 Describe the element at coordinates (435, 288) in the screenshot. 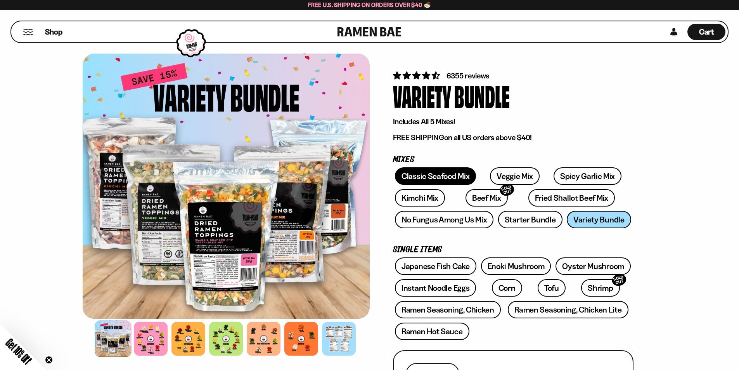

I see `a: Instant Noodle Eggs` at that location.